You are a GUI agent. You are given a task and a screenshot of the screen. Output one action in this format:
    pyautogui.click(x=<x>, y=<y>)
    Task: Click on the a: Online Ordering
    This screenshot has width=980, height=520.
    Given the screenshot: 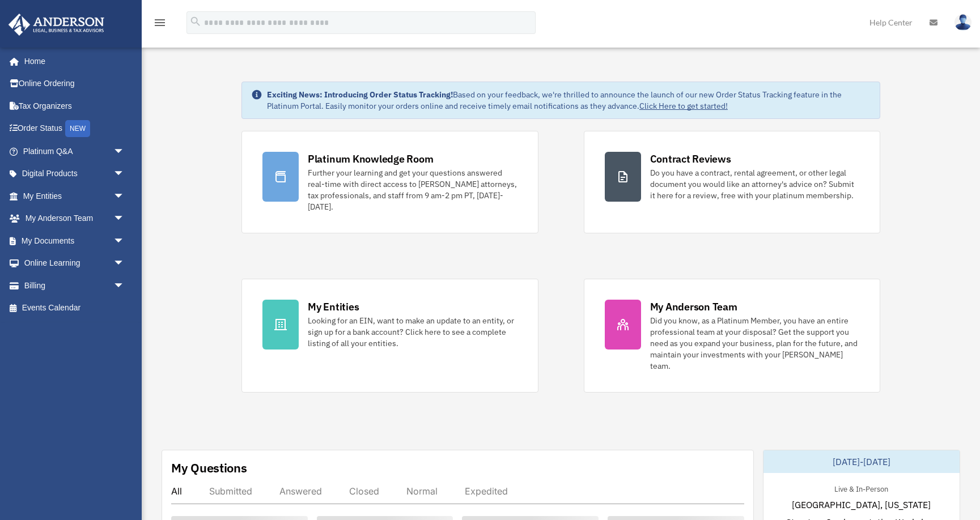 What is the action you would take?
    pyautogui.click(x=75, y=83)
    